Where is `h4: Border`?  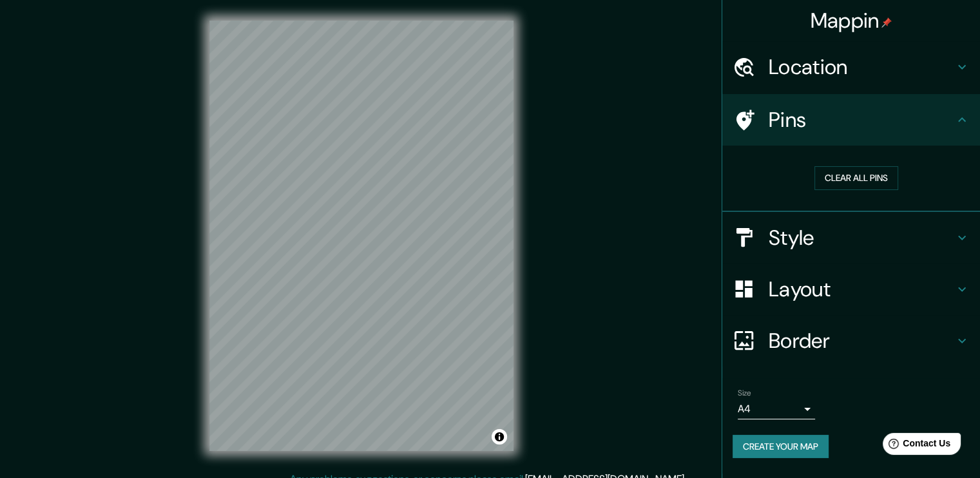 h4: Border is located at coordinates (862, 341).